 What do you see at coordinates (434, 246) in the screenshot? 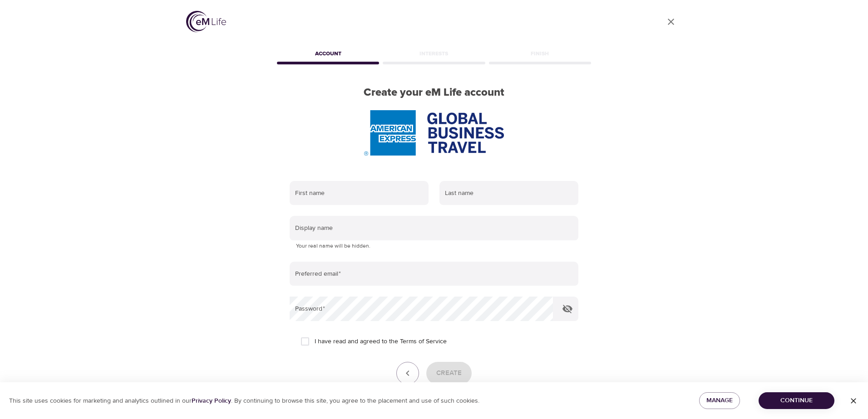
I see `p: Your real name will be hidden.` at bounding box center [434, 246].